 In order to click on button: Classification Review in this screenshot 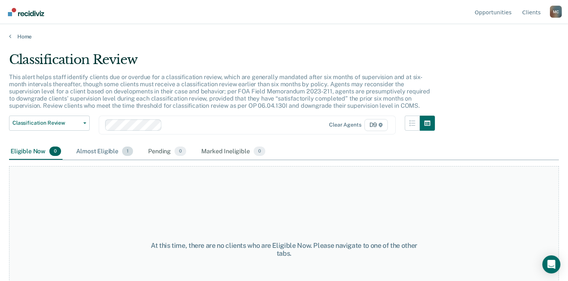, I will do `click(49, 123)`.